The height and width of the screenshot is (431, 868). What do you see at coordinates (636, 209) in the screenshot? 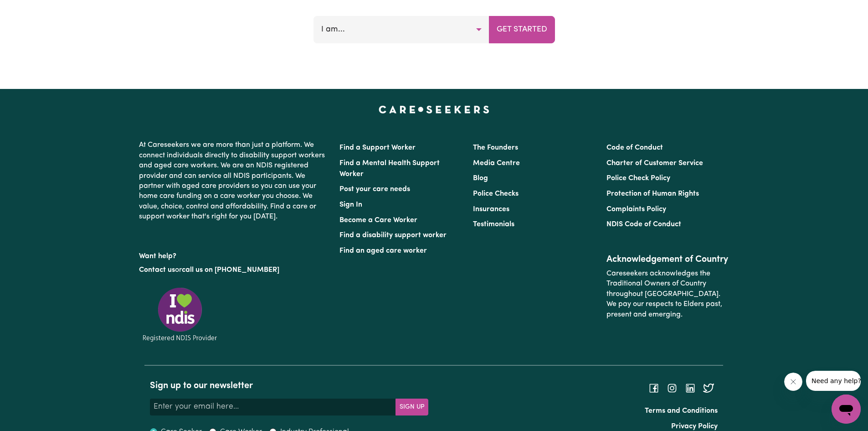
I see `a: Complaints Policy` at bounding box center [636, 209].